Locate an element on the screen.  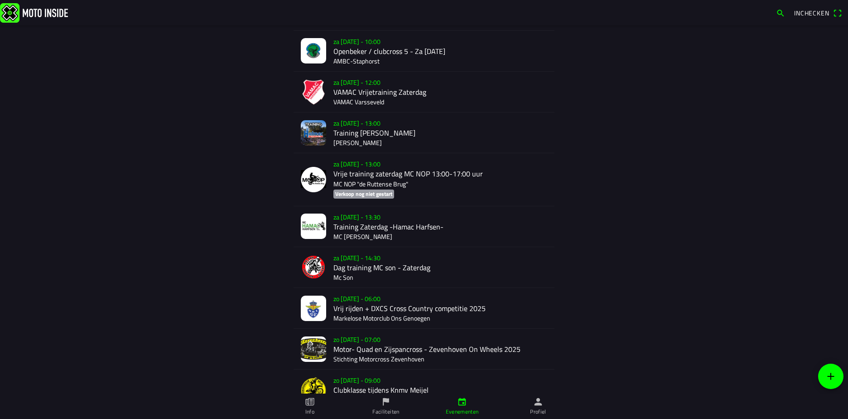
ion-label: Evenementen is located at coordinates (462, 411).